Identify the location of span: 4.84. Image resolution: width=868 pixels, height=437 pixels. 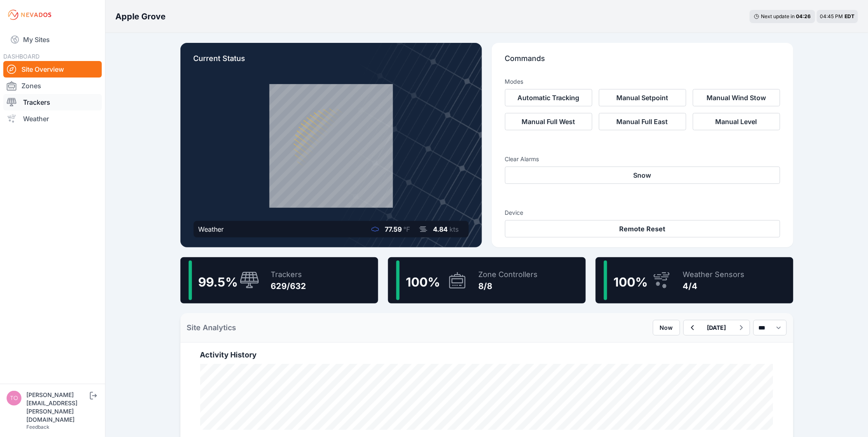
(441, 229).